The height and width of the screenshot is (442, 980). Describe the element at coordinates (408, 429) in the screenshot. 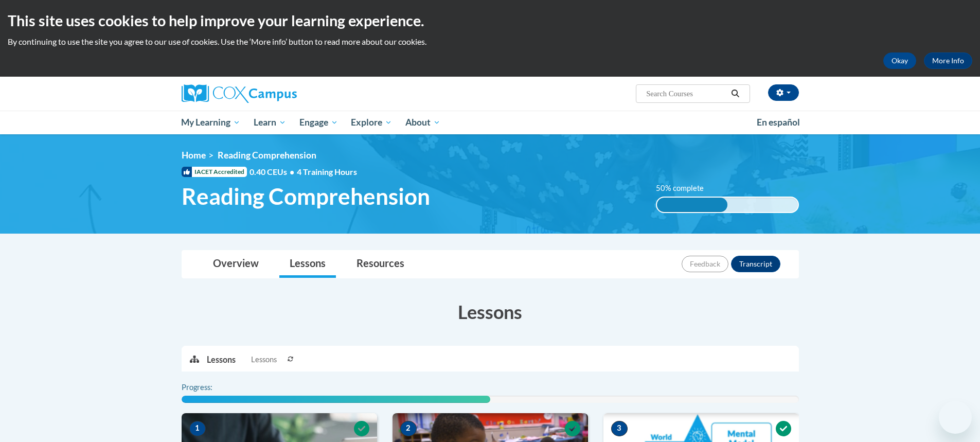

I see `span: 2` at that location.